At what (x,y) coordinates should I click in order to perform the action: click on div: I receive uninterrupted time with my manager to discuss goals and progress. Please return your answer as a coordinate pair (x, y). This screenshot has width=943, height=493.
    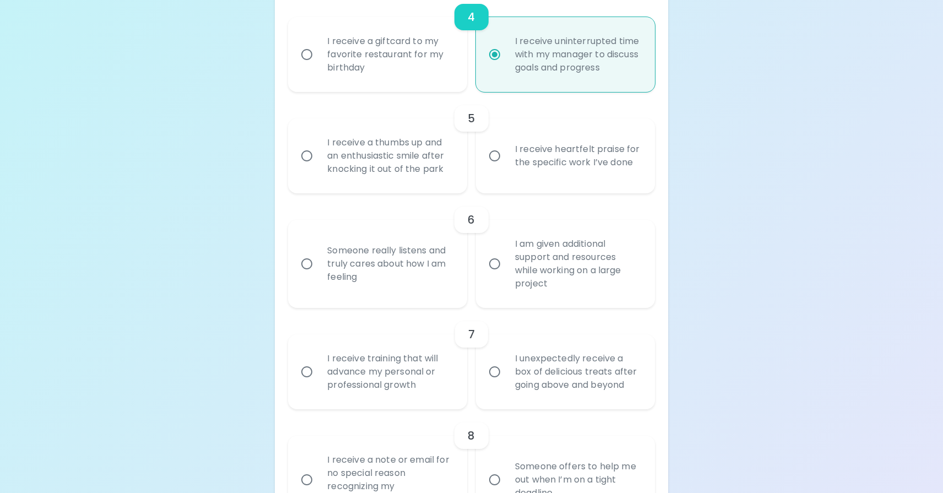
    Looking at the image, I should click on (577, 55).